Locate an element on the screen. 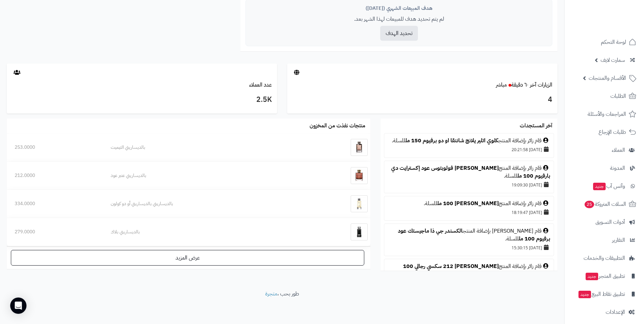 The width and height of the screenshot is (644, 324). a: عدد العملاء is located at coordinates (260, 85).